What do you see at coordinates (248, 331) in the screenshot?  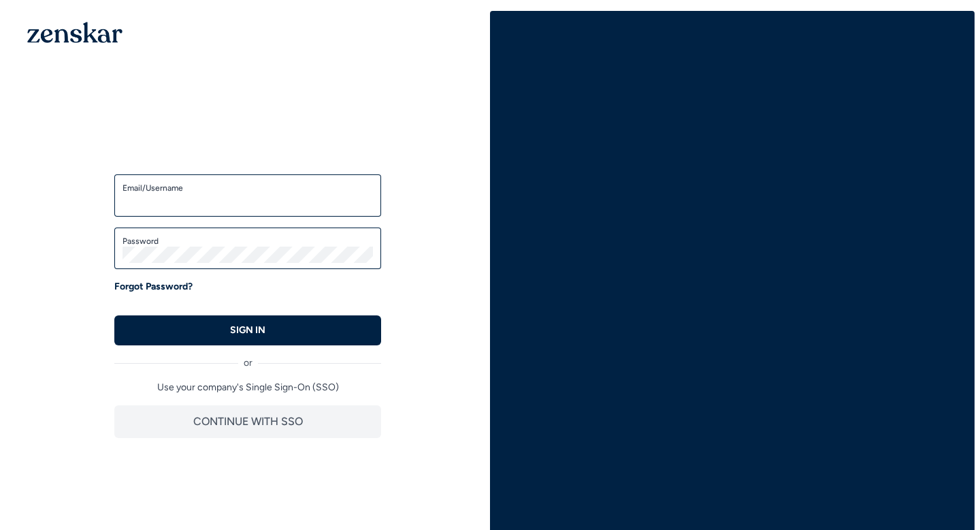 I see `button: SIGN IN` at bounding box center [248, 331].